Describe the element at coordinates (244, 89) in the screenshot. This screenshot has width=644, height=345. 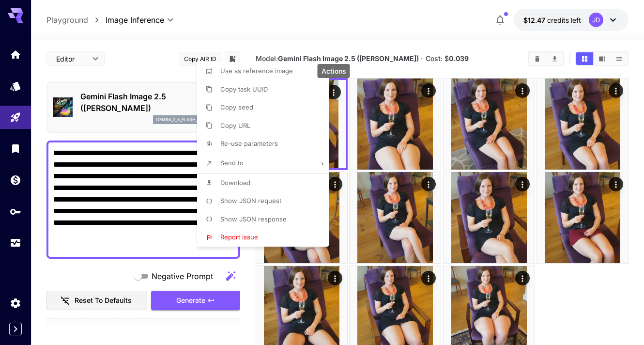
I see `span: Copy task UUID` at that location.